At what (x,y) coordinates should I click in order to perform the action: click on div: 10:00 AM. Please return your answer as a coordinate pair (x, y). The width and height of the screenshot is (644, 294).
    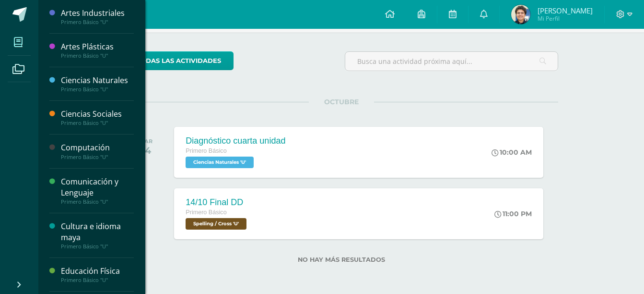
    Looking at the image, I should click on (512, 152).